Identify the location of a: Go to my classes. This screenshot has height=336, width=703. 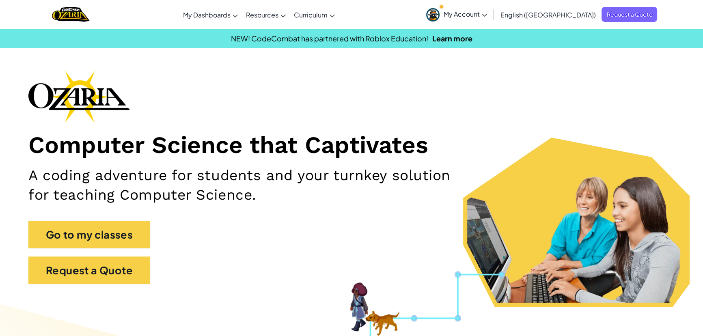
(89, 235).